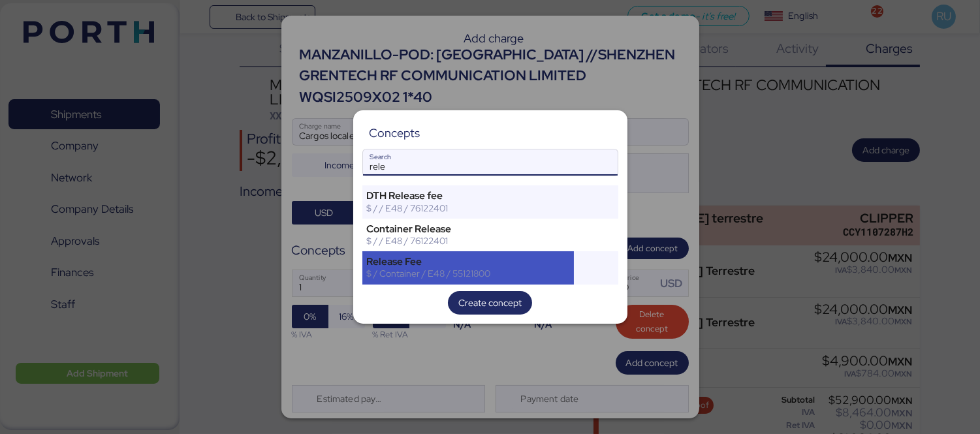 This screenshot has width=980, height=434. I want to click on div: Container Release, so click(468, 229).